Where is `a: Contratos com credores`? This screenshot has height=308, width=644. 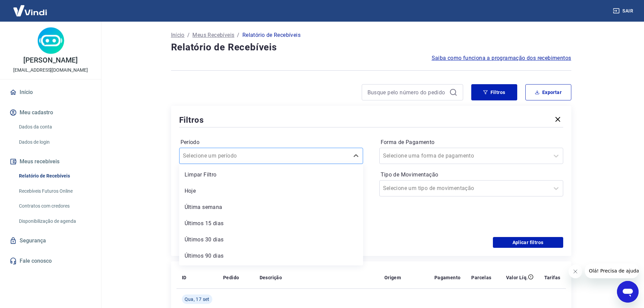 a: Contratos com credores is located at coordinates (54, 206).